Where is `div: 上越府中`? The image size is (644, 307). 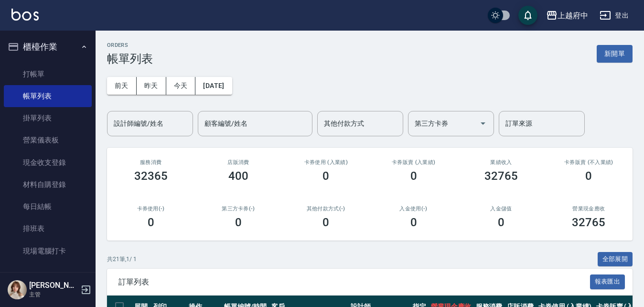
div: 上越府中 is located at coordinates (573, 16).